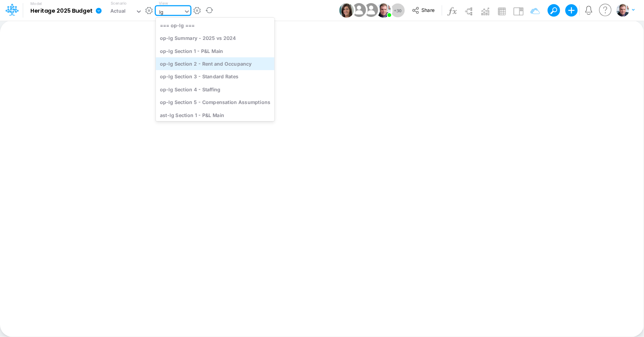 Image resolution: width=644 pixels, height=337 pixels. Describe the element at coordinates (215, 89) in the screenshot. I see `div: op-lg Section 4 - Staffing` at that location.